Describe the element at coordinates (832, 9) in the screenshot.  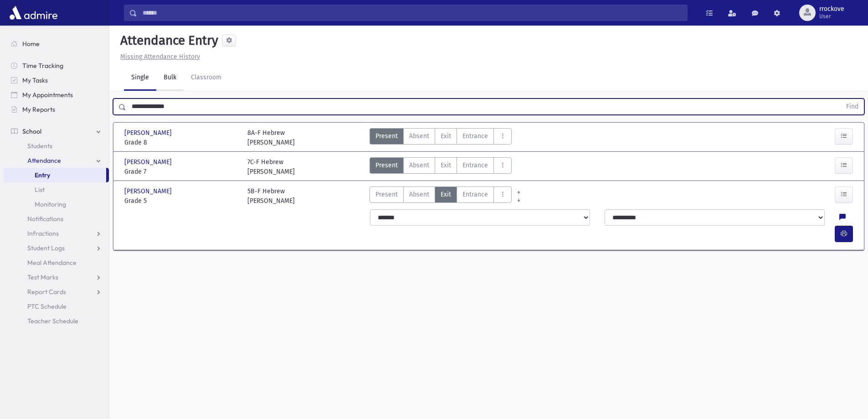
I see `span: rrockove` at that location.